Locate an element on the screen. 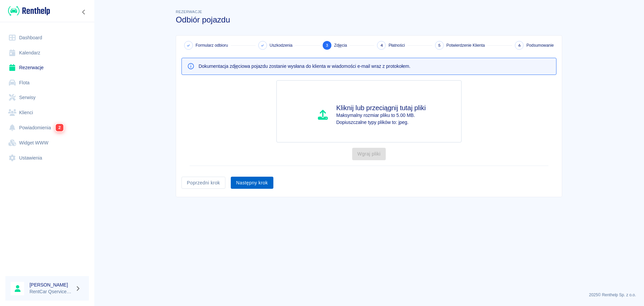 The width and height of the screenshot is (644, 306). span: Potwierdzenie Klienta is located at coordinates (466, 45).